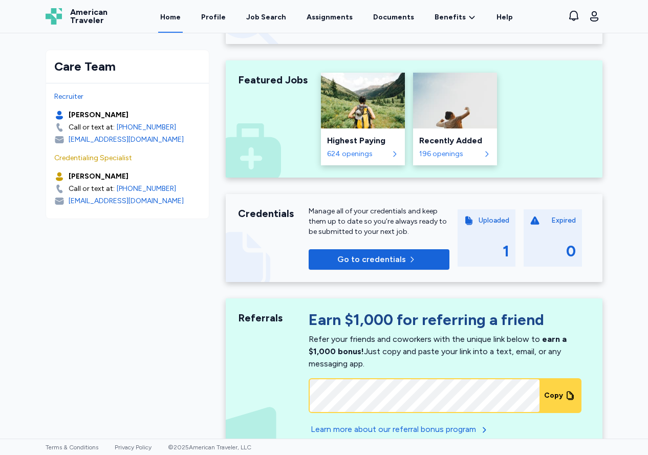  What do you see at coordinates (363, 141) in the screenshot?
I see `div: Highest Paying` at bounding box center [363, 141].